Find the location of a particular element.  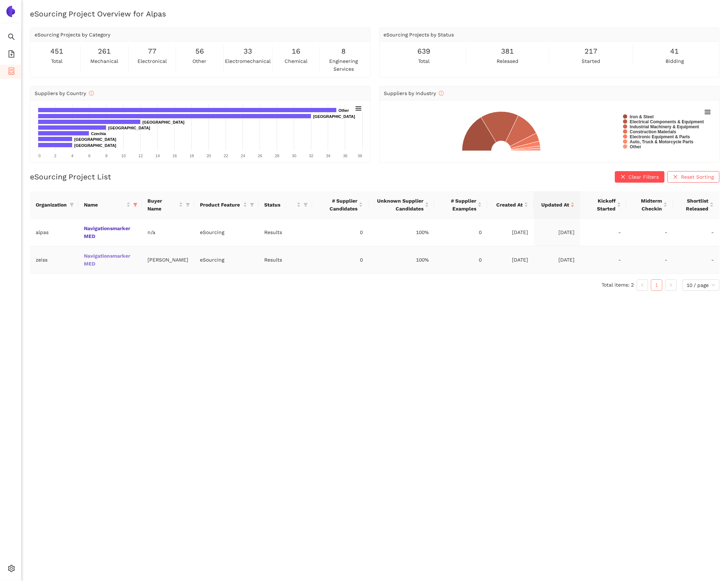

text: 24 is located at coordinates (242, 156).